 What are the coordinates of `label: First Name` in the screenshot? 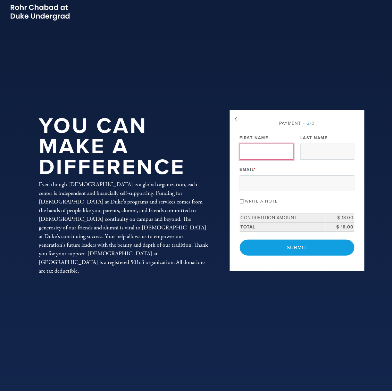 It's located at (254, 138).